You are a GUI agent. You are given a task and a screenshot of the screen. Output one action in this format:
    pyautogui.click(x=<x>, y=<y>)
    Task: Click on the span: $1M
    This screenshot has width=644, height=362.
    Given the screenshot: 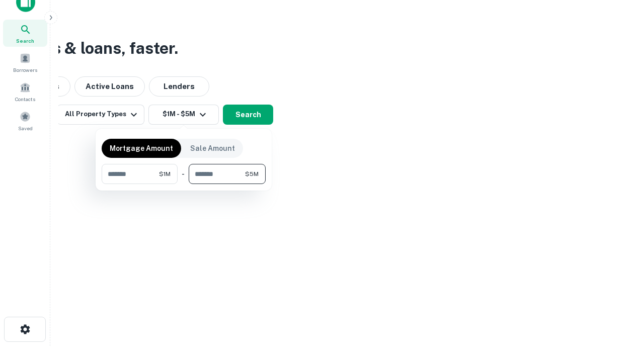 What is the action you would take?
    pyautogui.click(x=164, y=174)
    